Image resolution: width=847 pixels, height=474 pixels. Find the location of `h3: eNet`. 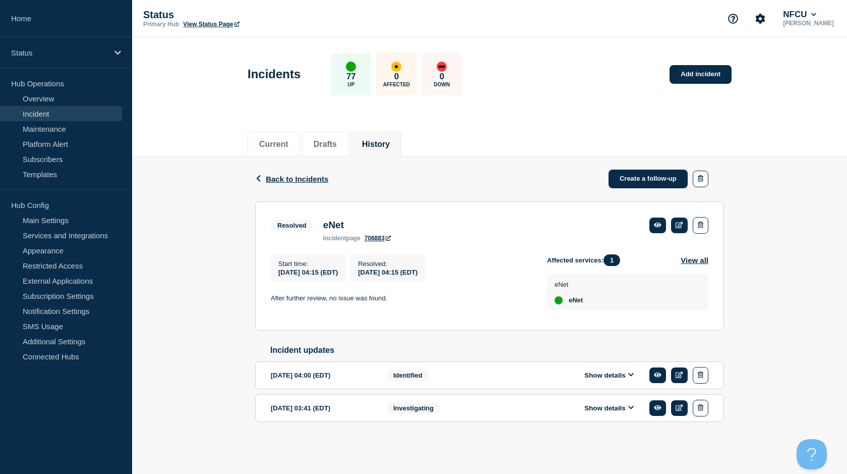

h3: eNet is located at coordinates (357, 225).